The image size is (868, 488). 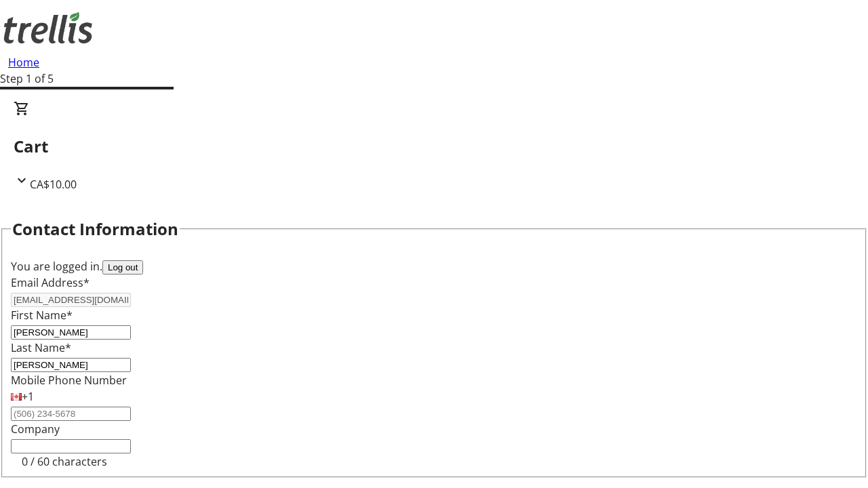 I want to click on div: CartCA$10.00, so click(x=434, y=147).